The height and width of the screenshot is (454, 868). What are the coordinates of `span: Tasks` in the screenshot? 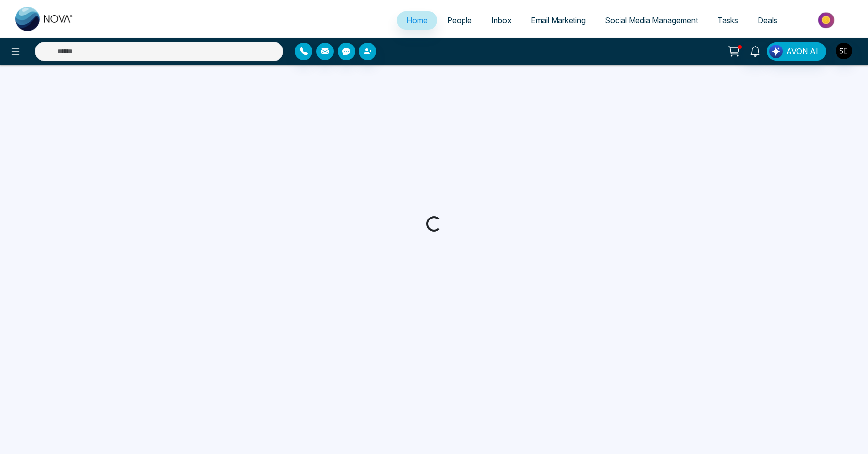 It's located at (728, 20).